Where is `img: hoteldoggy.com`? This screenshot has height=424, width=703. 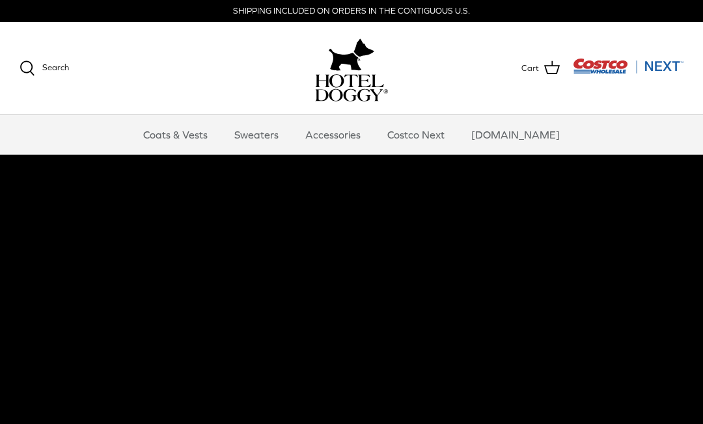 img: hoteldoggy.com is located at coordinates (352, 55).